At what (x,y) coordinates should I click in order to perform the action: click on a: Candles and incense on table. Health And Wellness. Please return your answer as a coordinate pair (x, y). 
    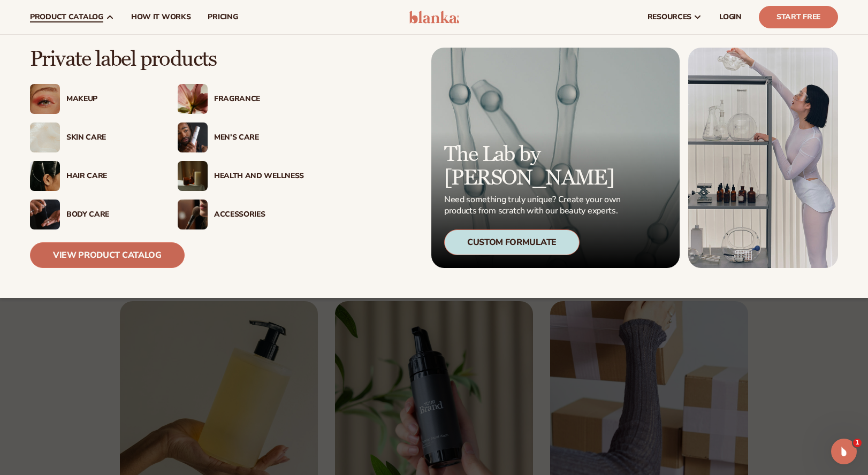
    Looking at the image, I should click on (241, 176).